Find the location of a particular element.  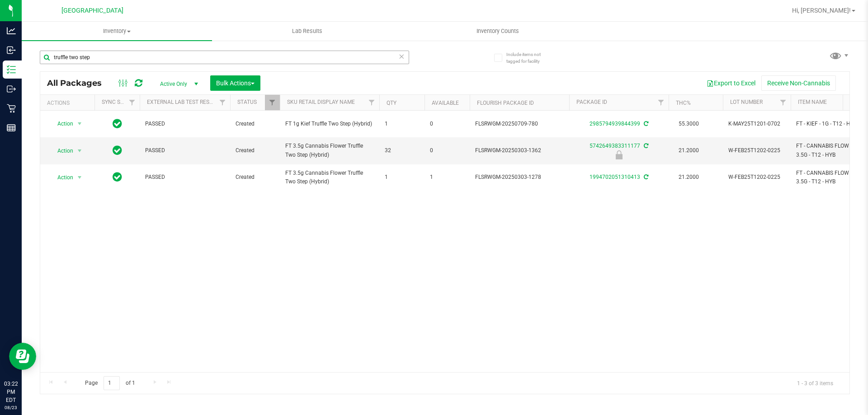

a: Inventory Counts is located at coordinates (497, 31).